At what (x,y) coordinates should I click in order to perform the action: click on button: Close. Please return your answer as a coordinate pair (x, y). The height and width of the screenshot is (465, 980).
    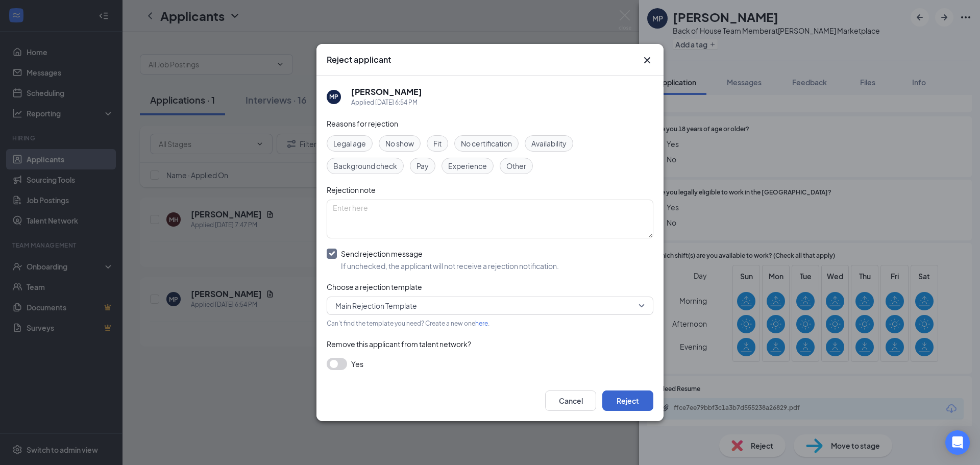
    Looking at the image, I should click on (647, 61).